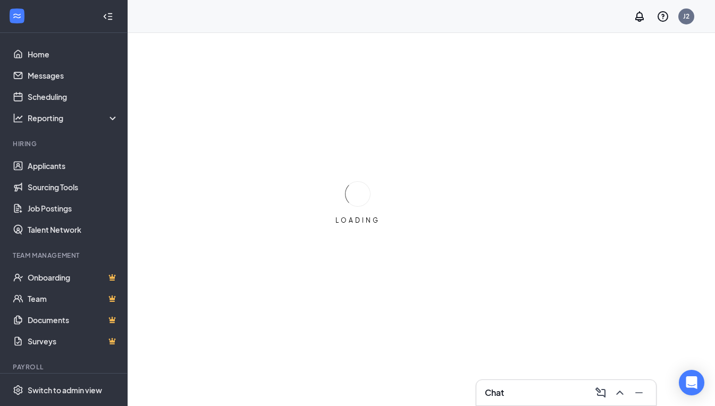  I want to click on a: Applicants, so click(73, 166).